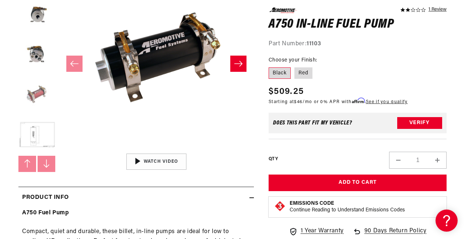  What do you see at coordinates (37, 54) in the screenshot?
I see `button: Load image 3 in gallery view` at bounding box center [37, 54].